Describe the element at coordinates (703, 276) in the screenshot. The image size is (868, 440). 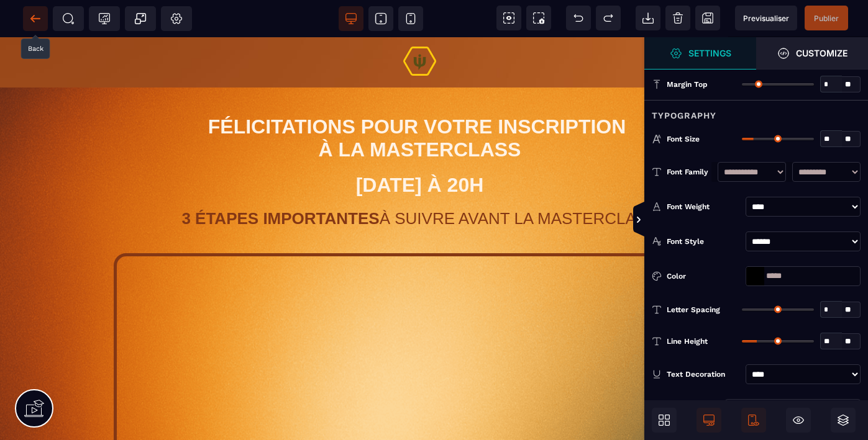
I see `div: Color` at that location.